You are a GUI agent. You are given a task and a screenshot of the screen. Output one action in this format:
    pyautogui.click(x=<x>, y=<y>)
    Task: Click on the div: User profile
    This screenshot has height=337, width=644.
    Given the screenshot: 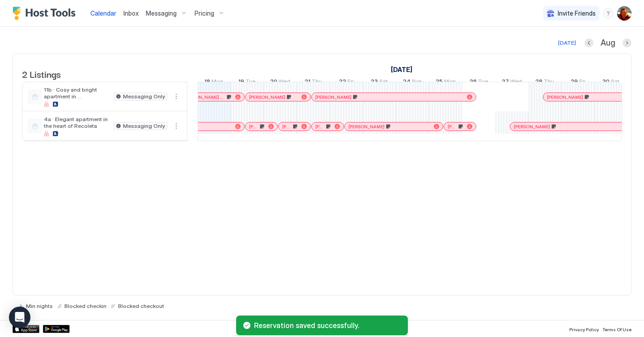 What is the action you would take?
    pyautogui.click(x=624, y=13)
    